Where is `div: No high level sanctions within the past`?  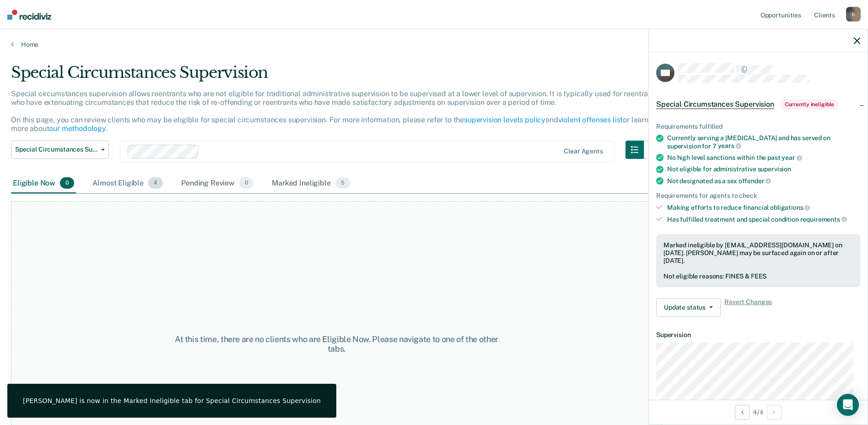 div: No high level sanctions within the past is located at coordinates (764, 157).